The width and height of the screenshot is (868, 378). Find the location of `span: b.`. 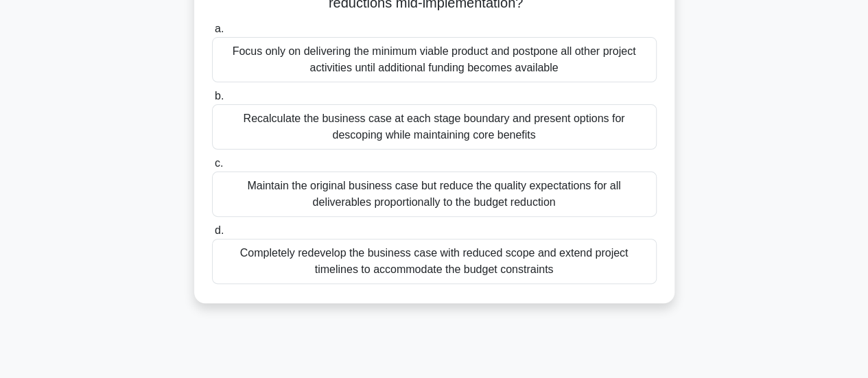

span: b. is located at coordinates (219, 96).